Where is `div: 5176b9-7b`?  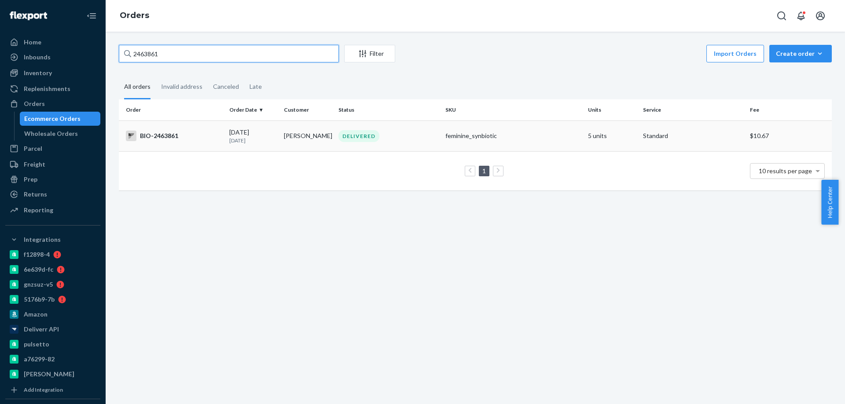 div: 5176b9-7b is located at coordinates (39, 300).